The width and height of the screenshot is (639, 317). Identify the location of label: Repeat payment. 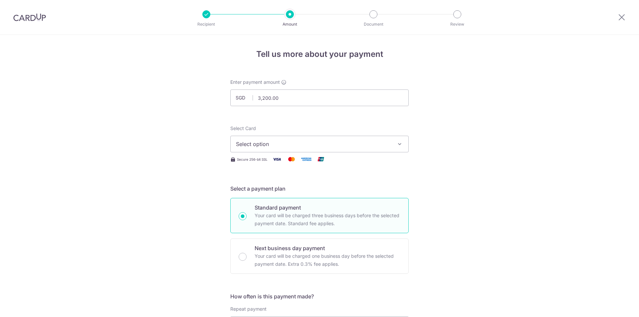
(248, 309).